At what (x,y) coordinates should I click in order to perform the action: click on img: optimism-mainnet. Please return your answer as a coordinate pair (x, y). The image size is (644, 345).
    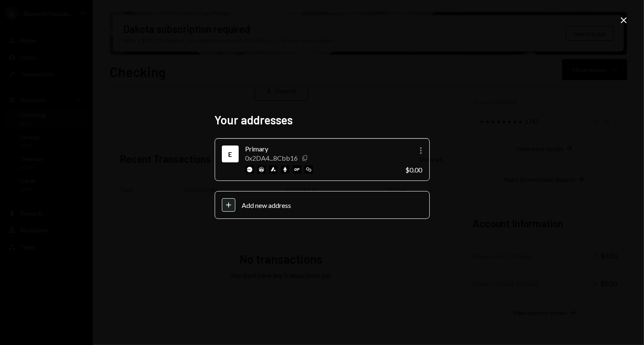
    Looking at the image, I should click on (297, 170).